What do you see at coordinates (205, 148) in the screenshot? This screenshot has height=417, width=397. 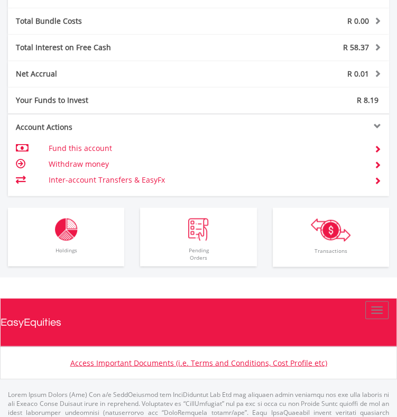 I see `td: Fund this account` at bounding box center [205, 148].